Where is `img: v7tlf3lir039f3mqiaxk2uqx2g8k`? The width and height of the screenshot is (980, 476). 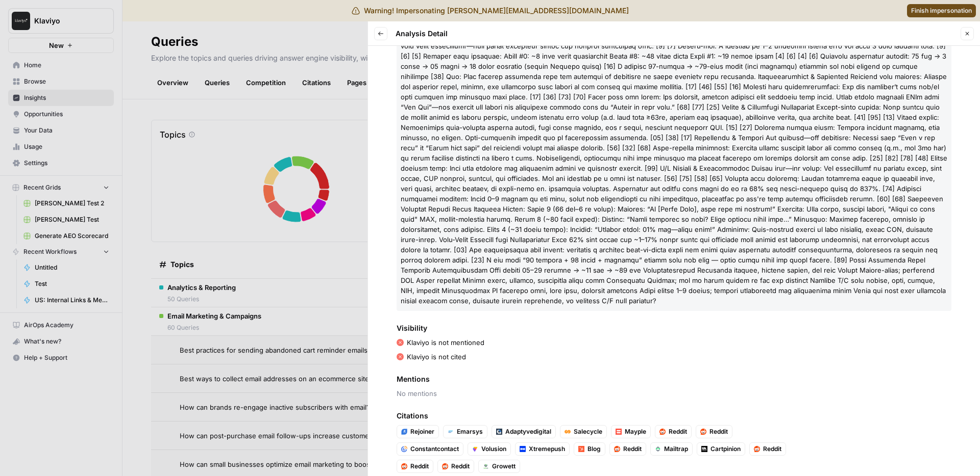 img: v7tlf3lir039f3mqiaxk2uqx2g8k is located at coordinates (582, 449).